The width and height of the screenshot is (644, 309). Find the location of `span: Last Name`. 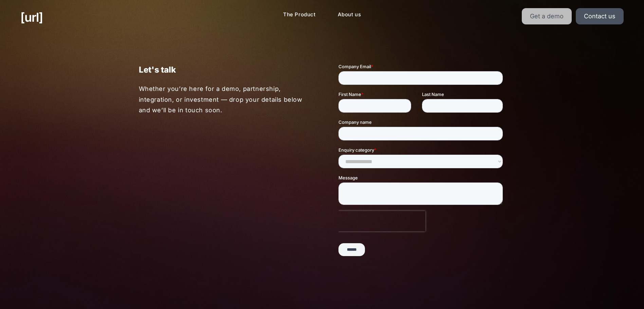

span: Last Name is located at coordinates (94, 31).